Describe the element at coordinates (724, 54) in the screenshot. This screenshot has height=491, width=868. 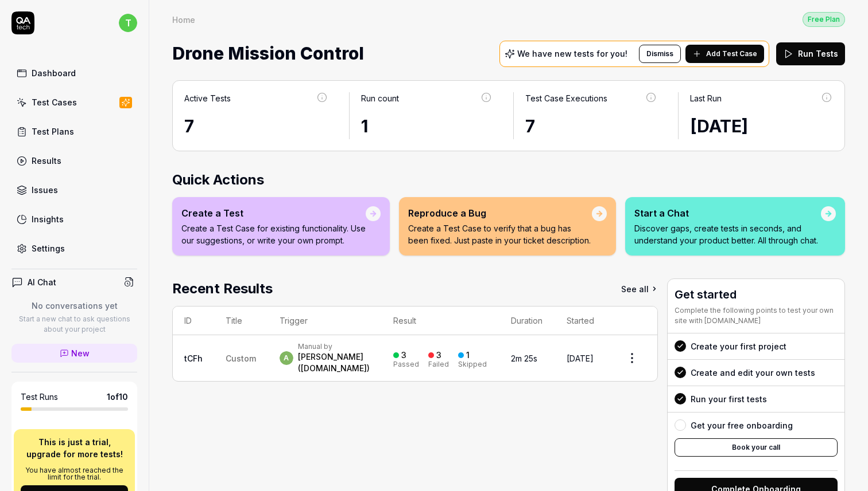
I see `button: Add Test Case` at that location.